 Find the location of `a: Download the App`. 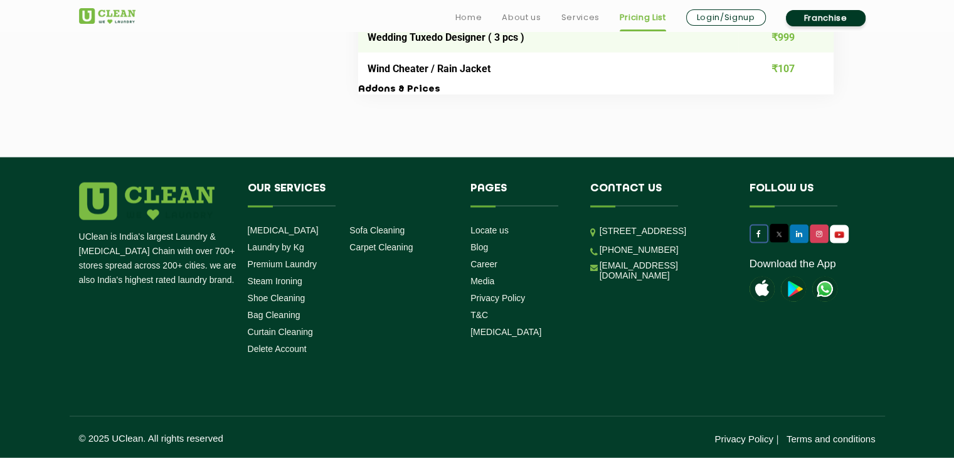

a: Download the App is located at coordinates (793, 264).